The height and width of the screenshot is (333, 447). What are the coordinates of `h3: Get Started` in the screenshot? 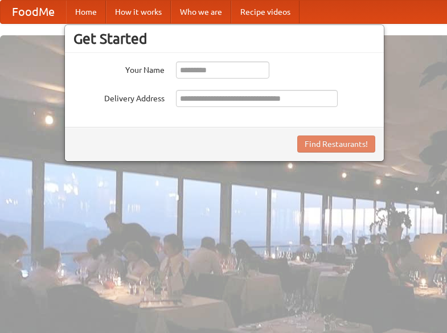 It's located at (224, 39).